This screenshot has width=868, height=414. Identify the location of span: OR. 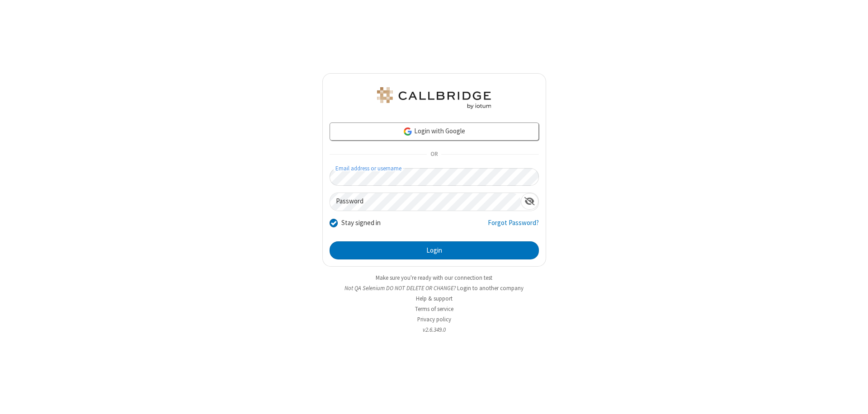
(434, 155).